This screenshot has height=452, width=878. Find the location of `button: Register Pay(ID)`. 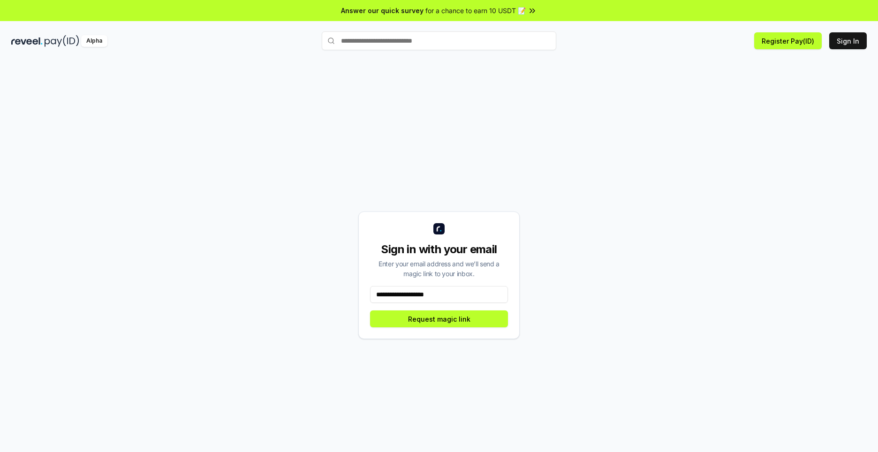

button: Register Pay(ID) is located at coordinates (788, 41).